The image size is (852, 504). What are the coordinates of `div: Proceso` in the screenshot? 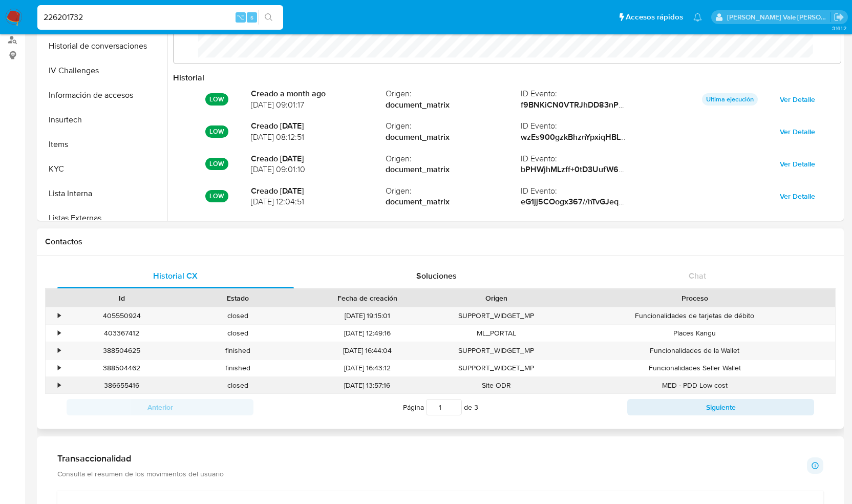 It's located at (695, 298).